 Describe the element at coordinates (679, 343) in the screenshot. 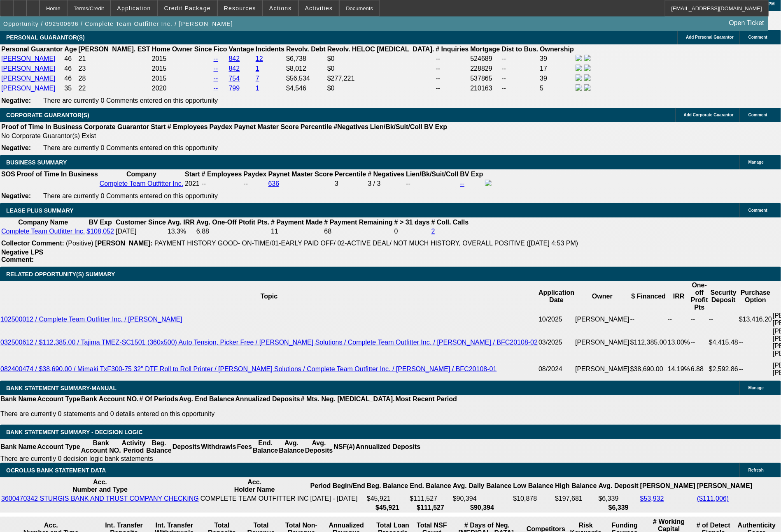

I see `td: 13.00%` at that location.